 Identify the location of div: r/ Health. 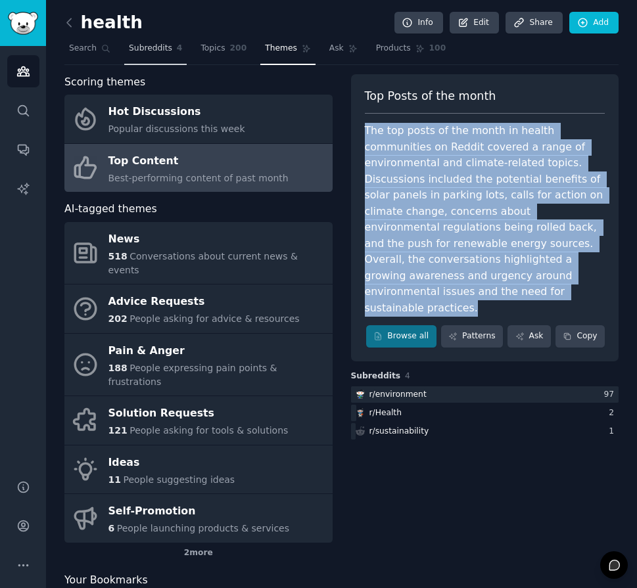
(385, 413).